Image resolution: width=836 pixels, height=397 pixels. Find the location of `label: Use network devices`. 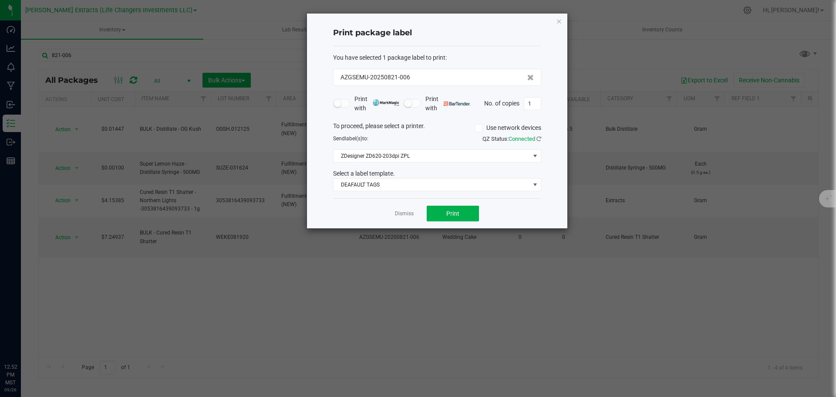

label: Use network devices is located at coordinates (508, 128).